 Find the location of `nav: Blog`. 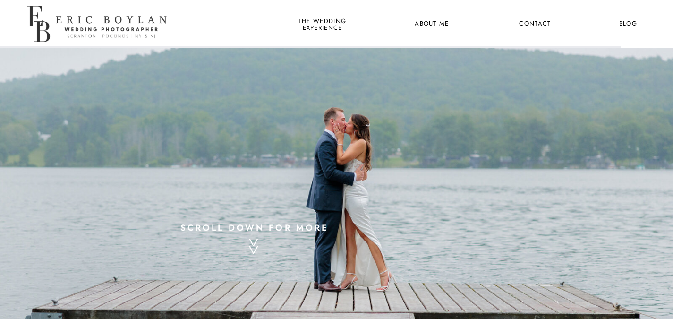

nav: Blog is located at coordinates (628, 24).